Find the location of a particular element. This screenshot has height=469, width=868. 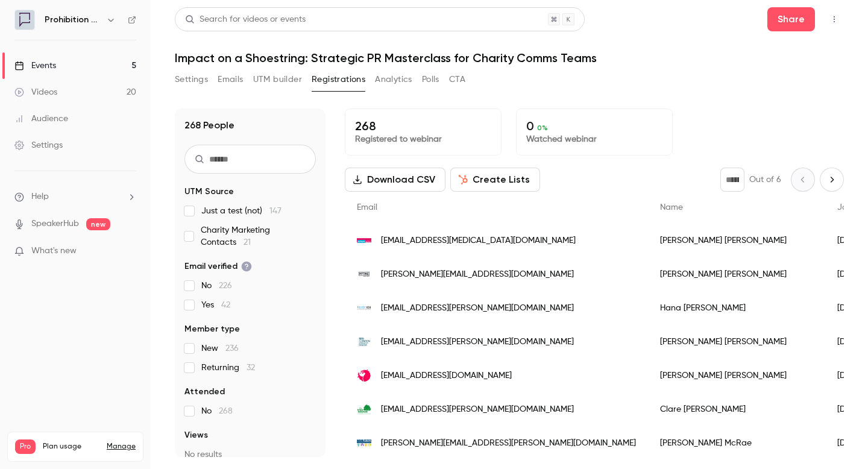

span: Returning is located at coordinates (228, 368).